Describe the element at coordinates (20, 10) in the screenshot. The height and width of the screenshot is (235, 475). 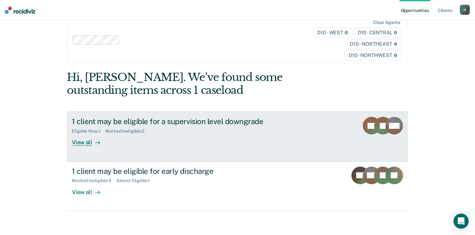
I see `img: Recidiviz` at that location.